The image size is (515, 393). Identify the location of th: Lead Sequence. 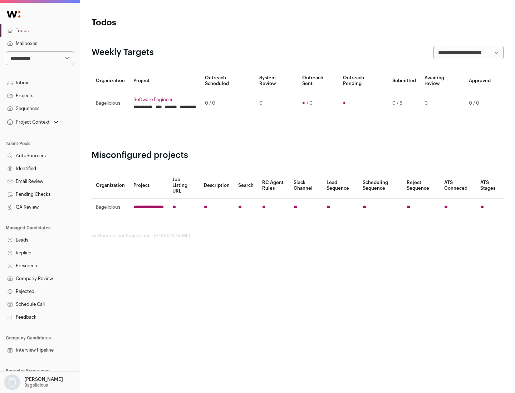
(340, 186).